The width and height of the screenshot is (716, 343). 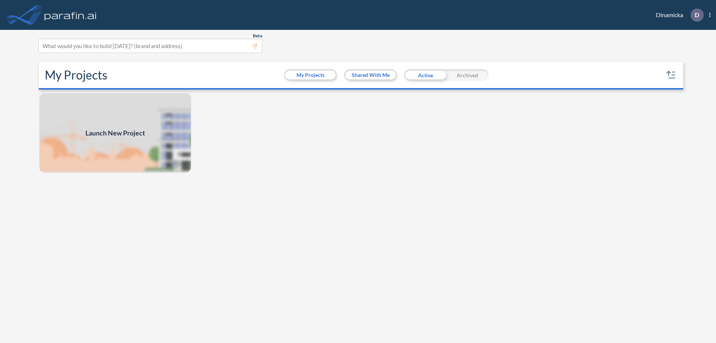 What do you see at coordinates (467, 75) in the screenshot?
I see `div: Archived` at bounding box center [467, 75].